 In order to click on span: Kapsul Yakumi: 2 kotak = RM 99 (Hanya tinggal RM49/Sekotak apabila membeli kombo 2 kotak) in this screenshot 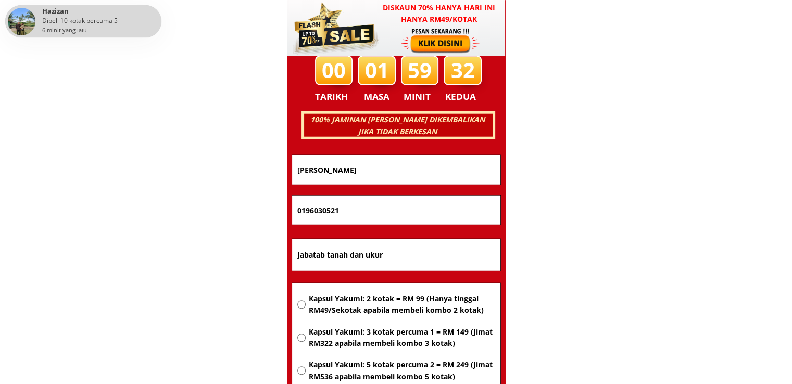, I will do `click(401, 305)`.